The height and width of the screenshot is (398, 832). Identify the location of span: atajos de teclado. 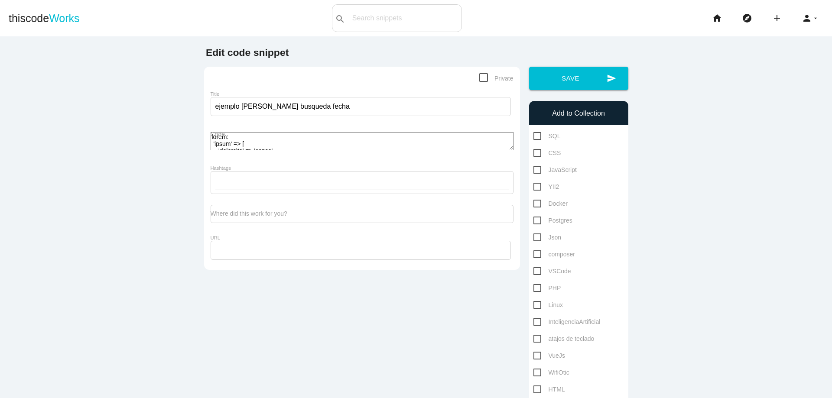
(564, 339).